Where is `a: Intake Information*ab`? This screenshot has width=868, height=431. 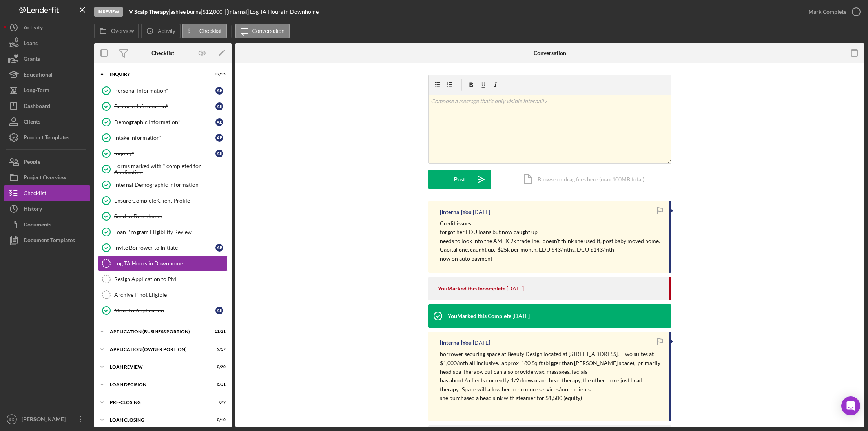 a: Intake Information*ab is located at coordinates (163, 138).